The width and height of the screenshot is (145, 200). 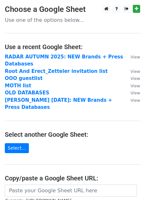 I want to click on h4: Select another Google Sheet:, so click(x=72, y=134).